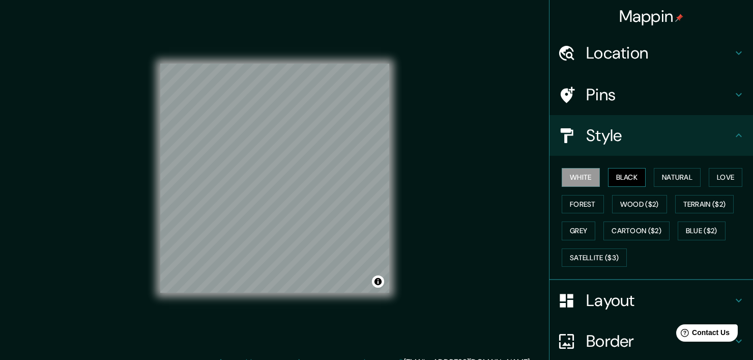 The image size is (753, 360). What do you see at coordinates (627, 177) in the screenshot?
I see `button: Black` at bounding box center [627, 177].